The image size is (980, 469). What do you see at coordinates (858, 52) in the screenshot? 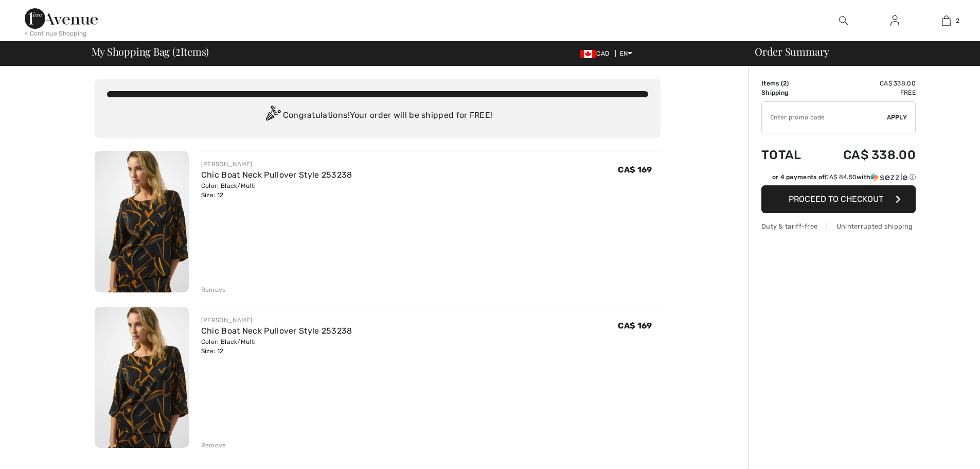
I see `div: Order Summary` at bounding box center [858, 52].